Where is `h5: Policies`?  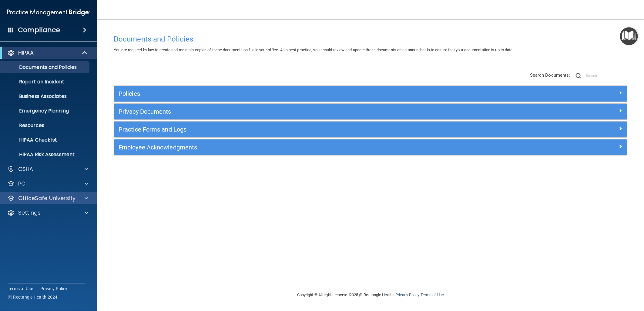
h5: Policies is located at coordinates (306, 94).